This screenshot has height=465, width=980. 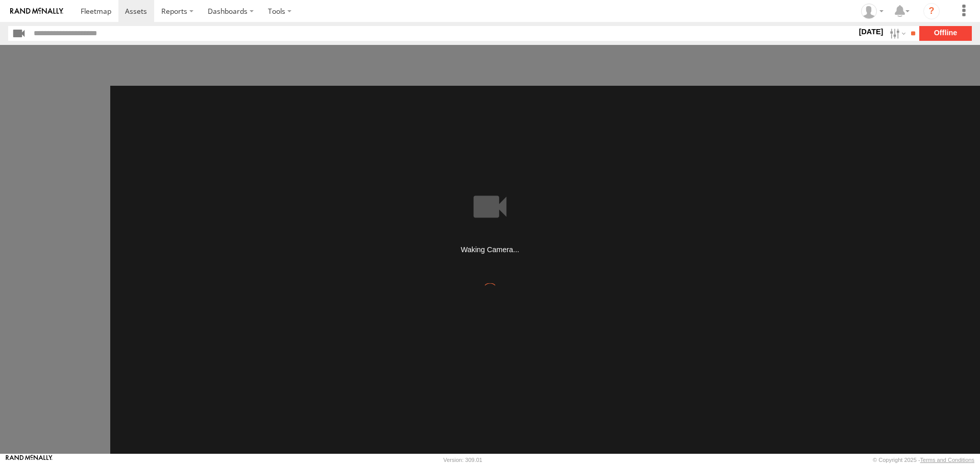 I want to click on div: Randy Yohe, so click(x=872, y=12).